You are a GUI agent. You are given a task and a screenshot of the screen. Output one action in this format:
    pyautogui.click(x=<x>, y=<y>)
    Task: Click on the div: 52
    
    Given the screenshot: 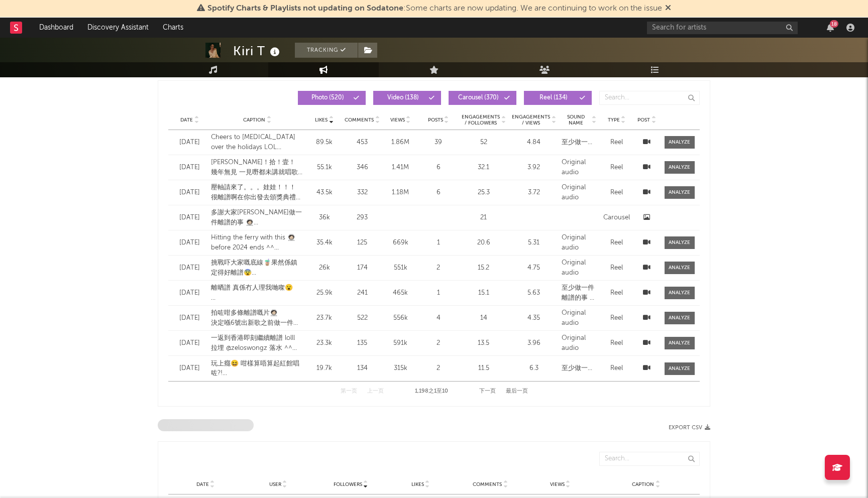 What is the action you would take?
    pyautogui.click(x=483, y=142)
    